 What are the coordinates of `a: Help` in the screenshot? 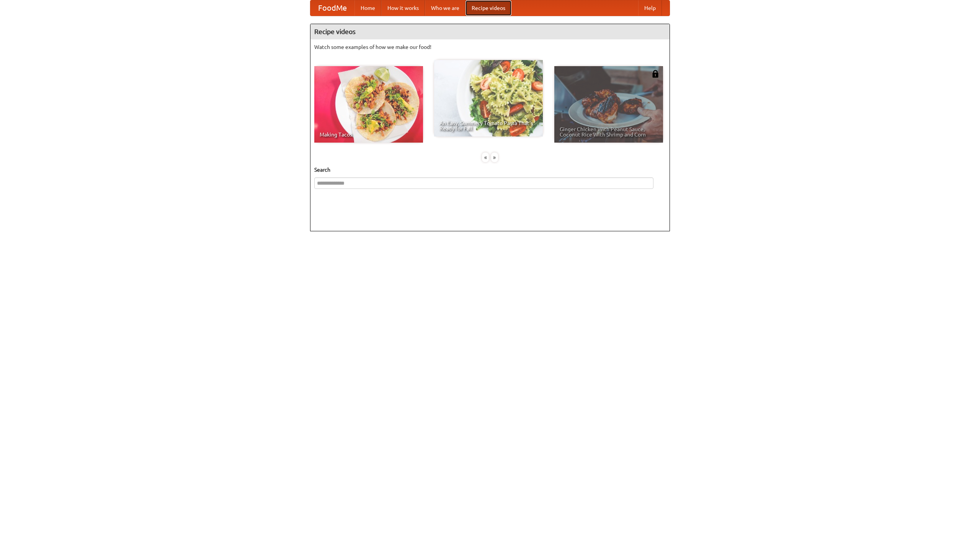 It's located at (649, 8).